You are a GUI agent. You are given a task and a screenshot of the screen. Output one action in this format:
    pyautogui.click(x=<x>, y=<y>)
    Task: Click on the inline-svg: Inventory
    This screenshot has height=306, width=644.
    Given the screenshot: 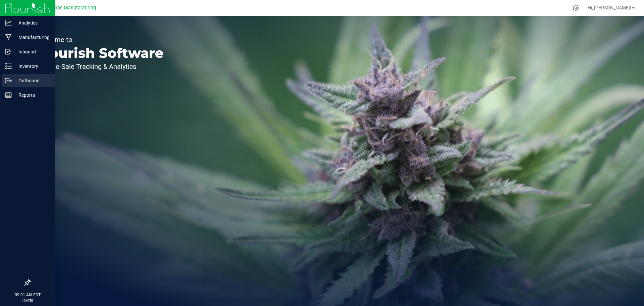 What is the action you would take?
    pyautogui.click(x=8, y=66)
    